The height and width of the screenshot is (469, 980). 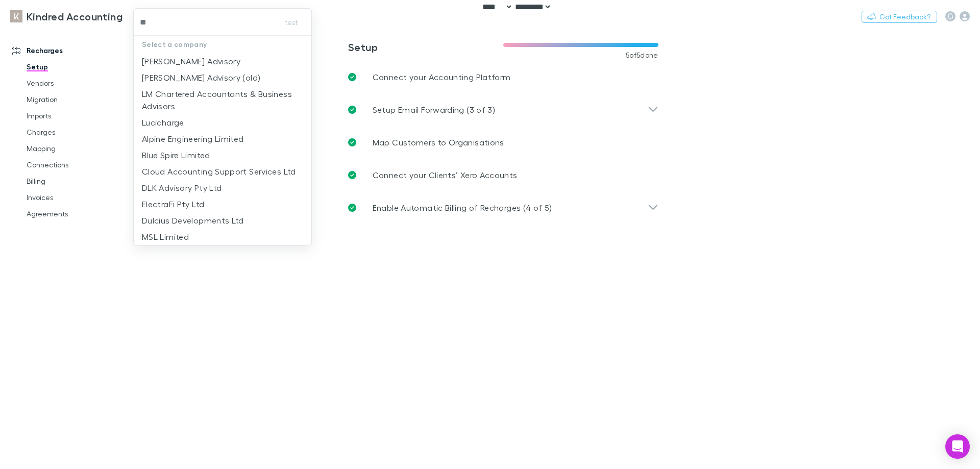 What do you see at coordinates (219, 171) in the screenshot?
I see `p: Cloud Accounting Support Services Ltd` at bounding box center [219, 171].